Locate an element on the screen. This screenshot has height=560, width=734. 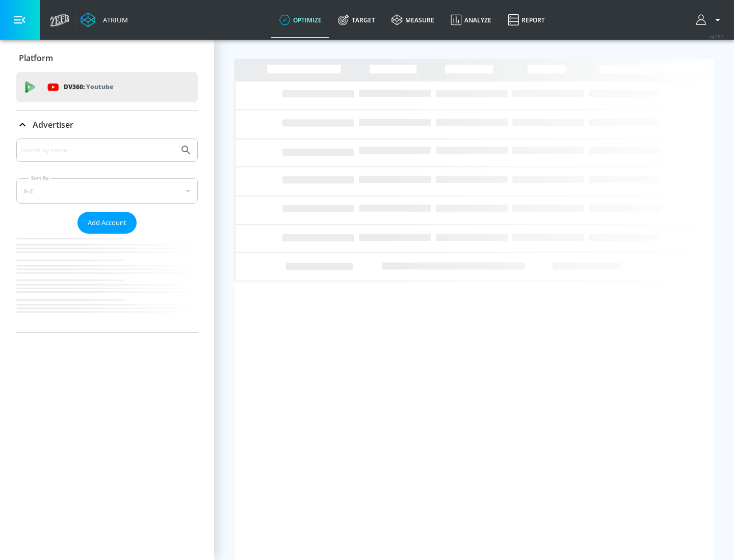
input: Search by name is located at coordinates (98, 150).